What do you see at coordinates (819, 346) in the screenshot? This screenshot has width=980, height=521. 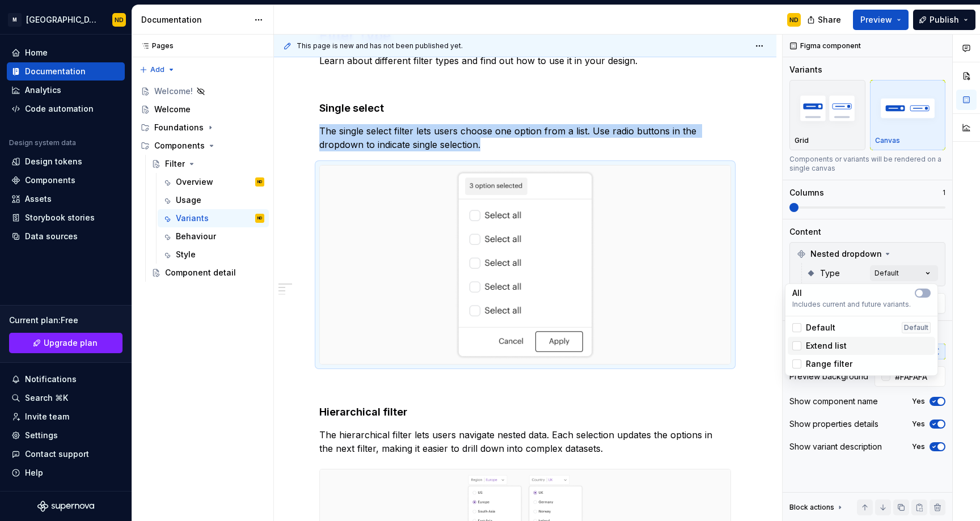 I see `div: Extend list` at bounding box center [819, 346].